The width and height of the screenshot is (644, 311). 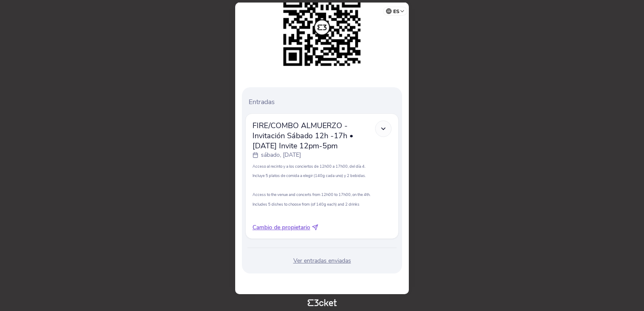 What do you see at coordinates (322, 175) in the screenshot?
I see `p: Incluye 5 platos de comida a elegir (140g cada uno) y 2 bebidas.` at bounding box center [322, 175].